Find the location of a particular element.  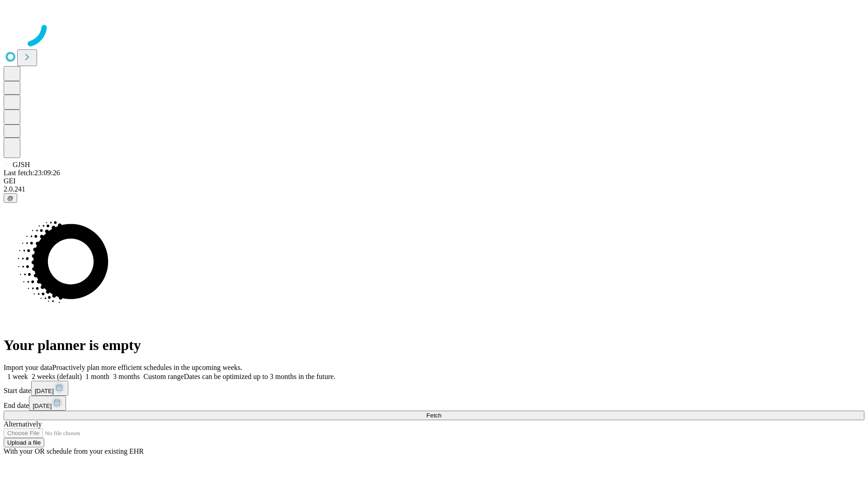

span: 3 months is located at coordinates (126, 376).